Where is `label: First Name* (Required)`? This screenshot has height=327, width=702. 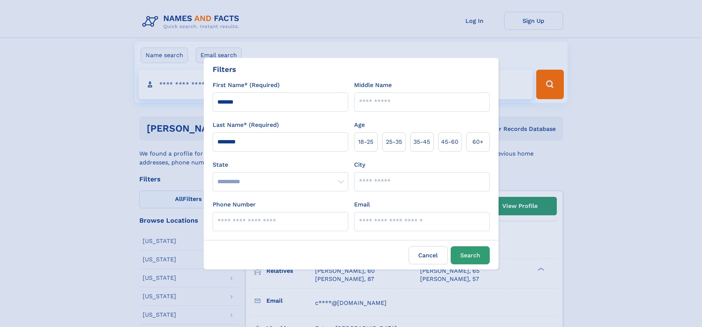
label: First Name* (Required) is located at coordinates (246, 85).